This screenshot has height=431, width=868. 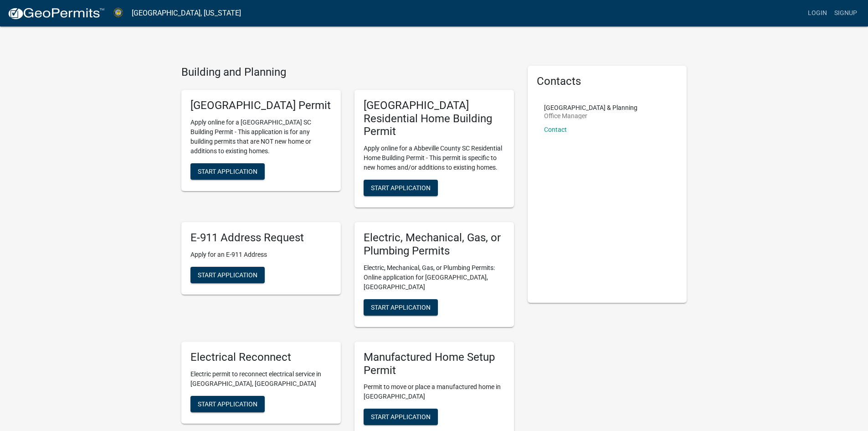 I want to click on img: Abbeville County, South Carolina, so click(x=118, y=13).